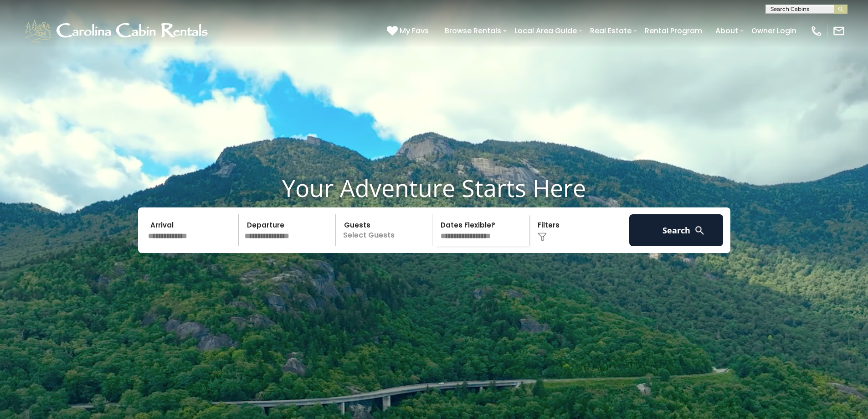  What do you see at coordinates (117, 31) in the screenshot?
I see `img: White-1-1-2.png` at bounding box center [117, 31].